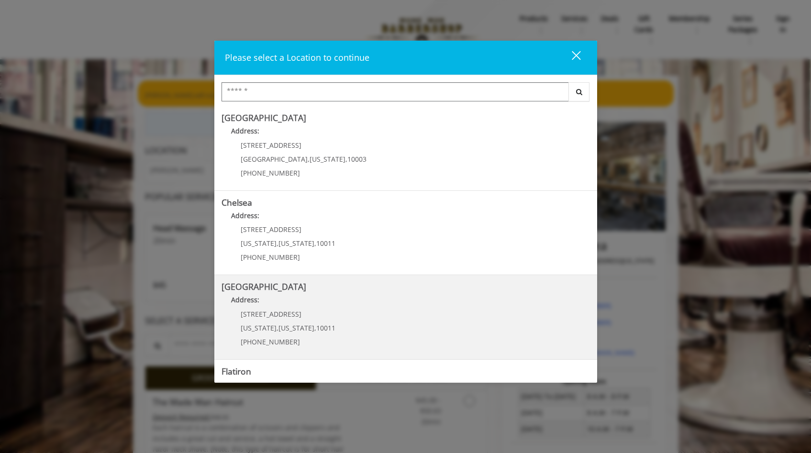 The width and height of the screenshot is (811, 453). I want to click on b: Flatiron, so click(236, 371).